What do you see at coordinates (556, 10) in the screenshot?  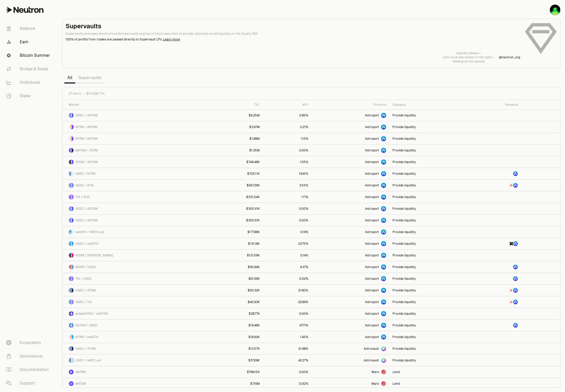 I see `img: Work` at bounding box center [556, 10].